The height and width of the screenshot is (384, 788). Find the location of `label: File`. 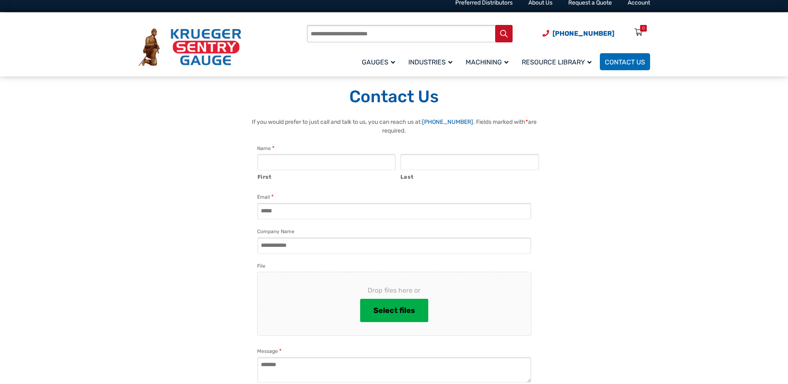

label: File is located at coordinates (261, 266).